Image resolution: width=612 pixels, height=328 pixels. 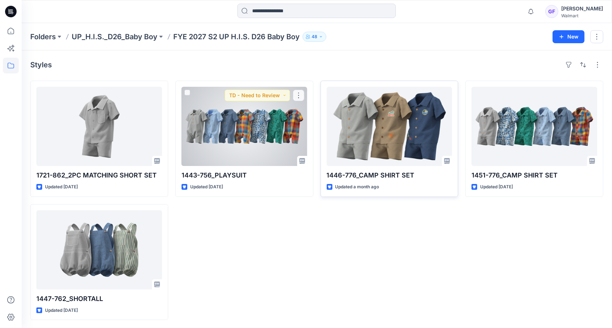 I want to click on p: FYE 2027 S2 UP H.I.S. D26 Baby Boy, so click(x=236, y=37).